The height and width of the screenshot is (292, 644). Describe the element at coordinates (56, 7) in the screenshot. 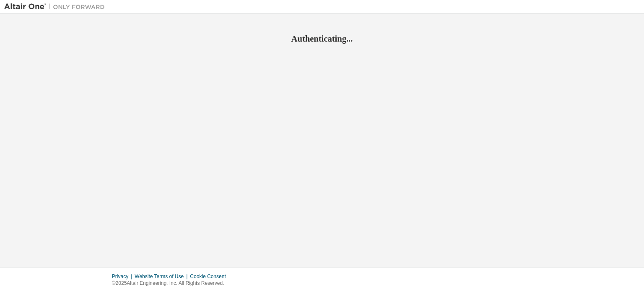

I see `img: Altair One` at that location.